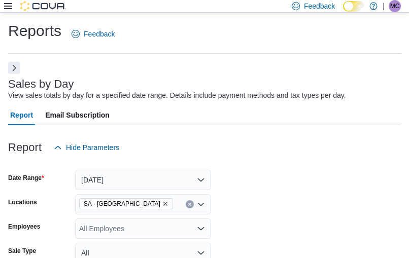  I want to click on button: Remove SA - Denver from selection in this group, so click(165, 204).